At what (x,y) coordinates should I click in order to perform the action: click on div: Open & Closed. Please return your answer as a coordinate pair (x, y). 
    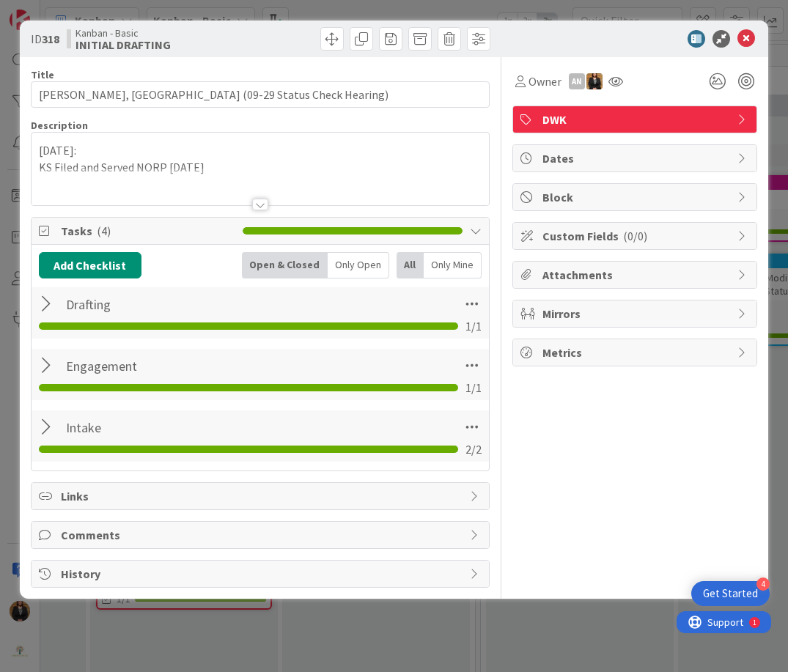
    Looking at the image, I should click on (285, 265).